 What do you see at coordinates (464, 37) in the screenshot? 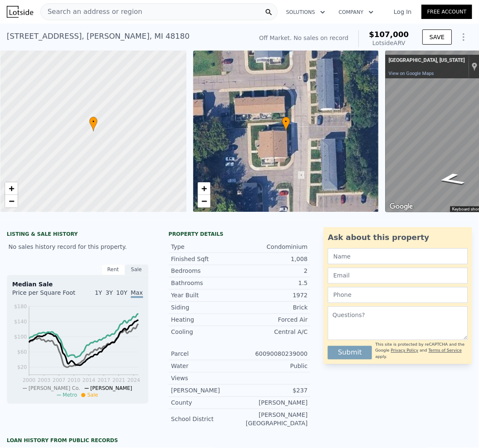
I see `button: Show Options` at bounding box center [464, 37].